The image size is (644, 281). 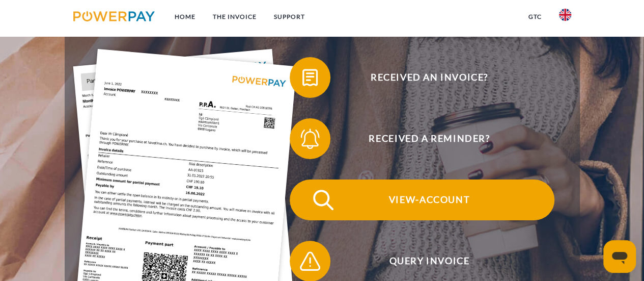 I want to click on img: en, so click(x=565, y=15).